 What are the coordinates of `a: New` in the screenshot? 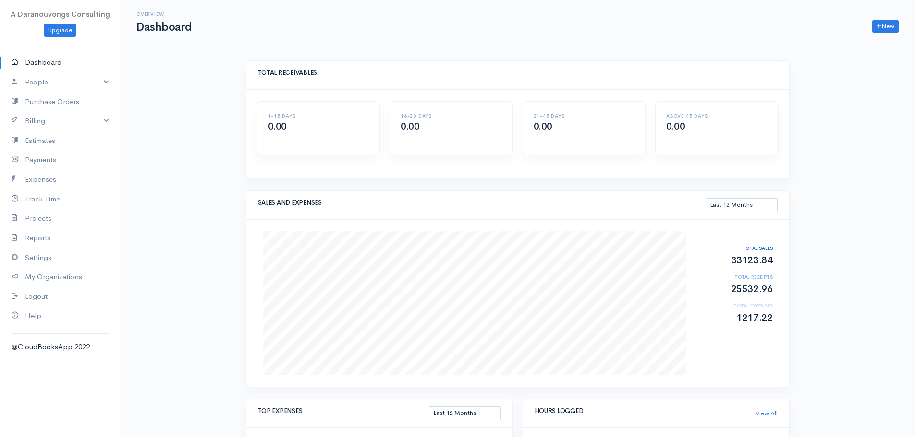 It's located at (885, 26).